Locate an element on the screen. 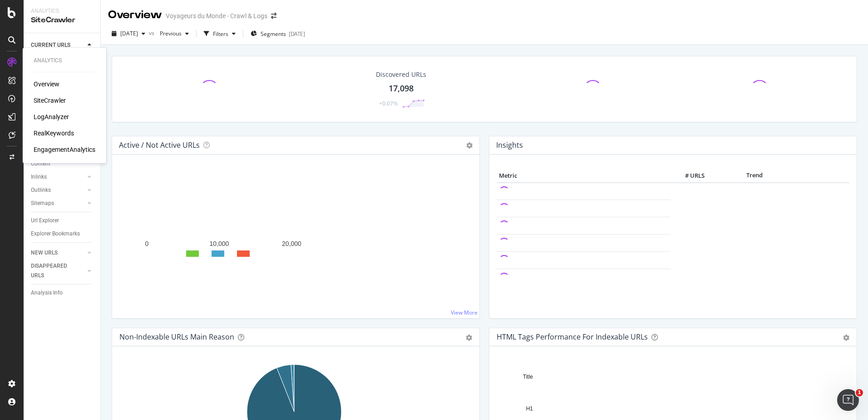 This screenshot has height=420, width=868. a: Url Explorer is located at coordinates (63, 221).